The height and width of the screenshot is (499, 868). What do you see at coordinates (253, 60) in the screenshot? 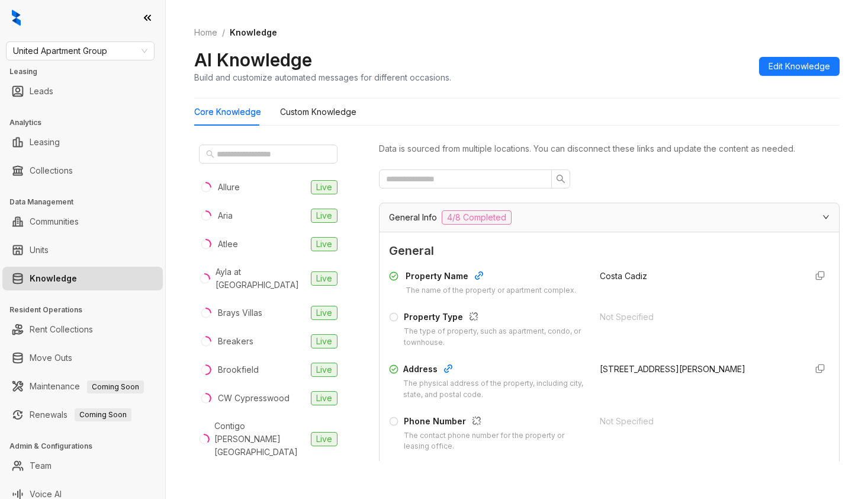
I see `h2: AI Knowledge` at bounding box center [253, 60].